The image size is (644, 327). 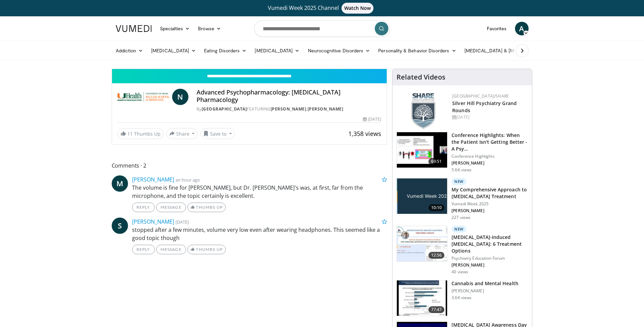 What do you see at coordinates (422, 150) in the screenshot?
I see `img: 4362ec9e-0993-4580-bfd4-8e18d57e1d49.150x105_q85_crop-smart_upscale.jpg` at bounding box center [422, 150].